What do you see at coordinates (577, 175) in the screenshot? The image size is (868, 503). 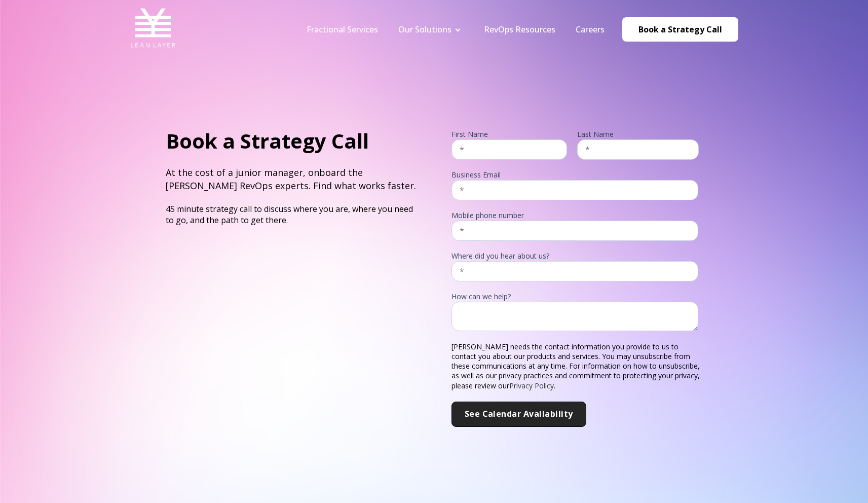 I see `legend: Business Email` at bounding box center [577, 175].